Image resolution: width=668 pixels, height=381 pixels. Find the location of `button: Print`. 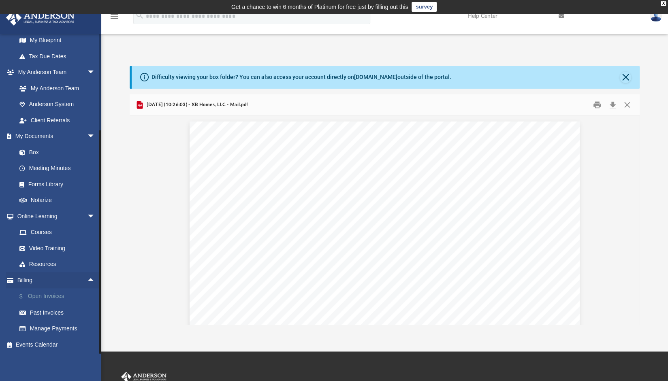

button: Print is located at coordinates (597, 104).